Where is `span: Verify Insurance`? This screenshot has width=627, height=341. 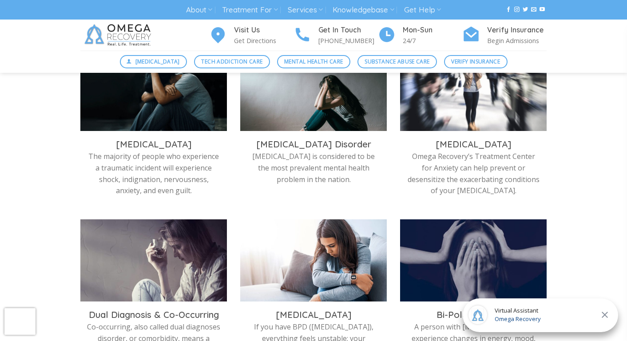
span: Verify Insurance is located at coordinates (475, 61).